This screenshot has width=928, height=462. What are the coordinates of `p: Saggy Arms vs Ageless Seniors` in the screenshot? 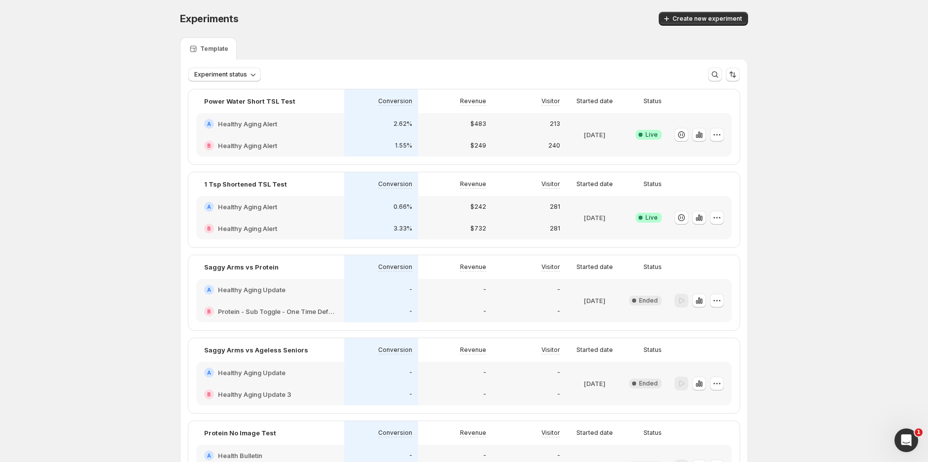 It's located at (256, 350).